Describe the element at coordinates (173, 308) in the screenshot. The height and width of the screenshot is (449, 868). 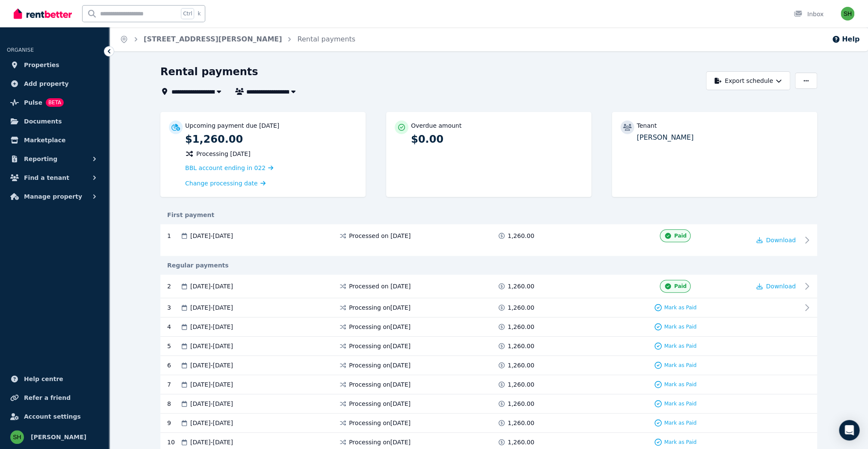
I see `div: 3` at that location.